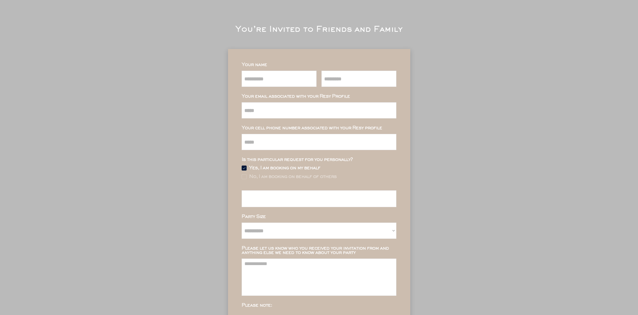 This screenshot has height=315, width=638. I want to click on img: Rectangle%20315%20%281%29.svg, so click(244, 176).